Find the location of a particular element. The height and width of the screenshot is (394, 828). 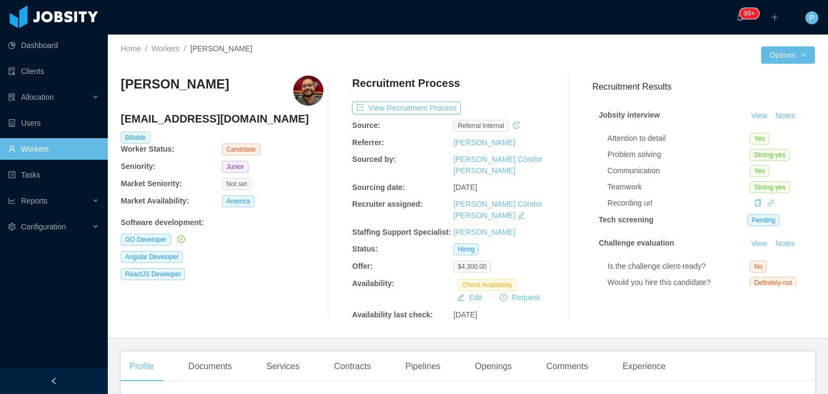

a: Workers is located at coordinates (165, 49).